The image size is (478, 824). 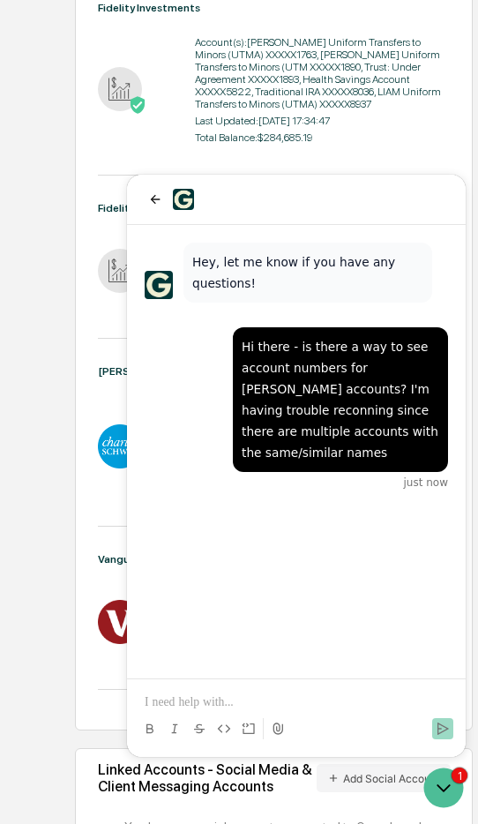 What do you see at coordinates (120, 622) in the screenshot?
I see `img: Vanguard - Active` at bounding box center [120, 622].